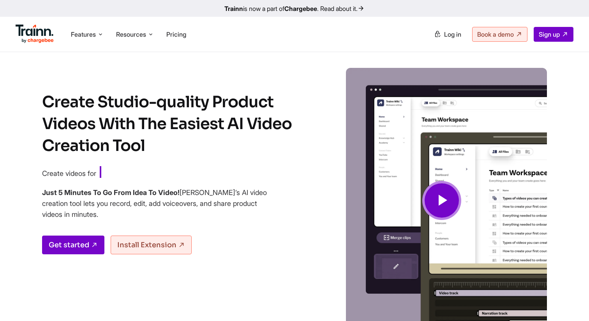 The image size is (589, 321). Describe the element at coordinates (149, 173) in the screenshot. I see `span: Customer Training` at that location.